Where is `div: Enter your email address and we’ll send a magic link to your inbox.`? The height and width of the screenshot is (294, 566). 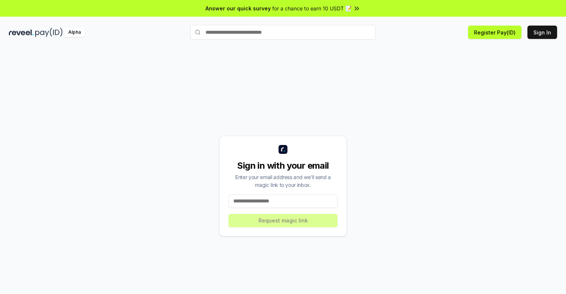 div: Enter your email address and we’ll send a magic link to your inbox. is located at coordinates (283, 181).